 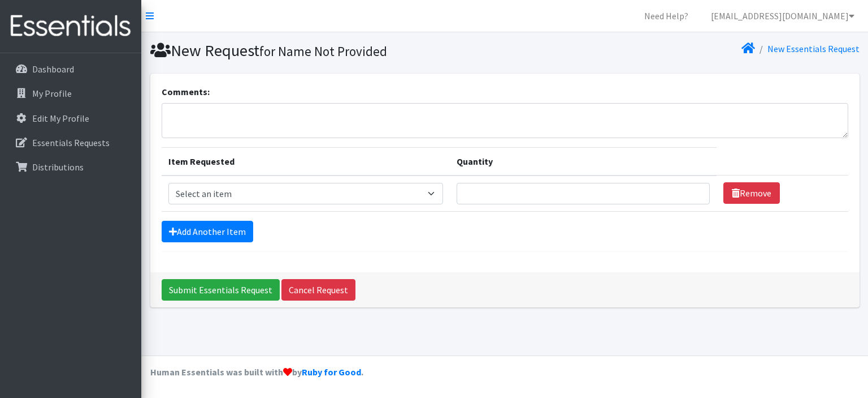 I want to click on a: Distributions, so click(x=70, y=167).